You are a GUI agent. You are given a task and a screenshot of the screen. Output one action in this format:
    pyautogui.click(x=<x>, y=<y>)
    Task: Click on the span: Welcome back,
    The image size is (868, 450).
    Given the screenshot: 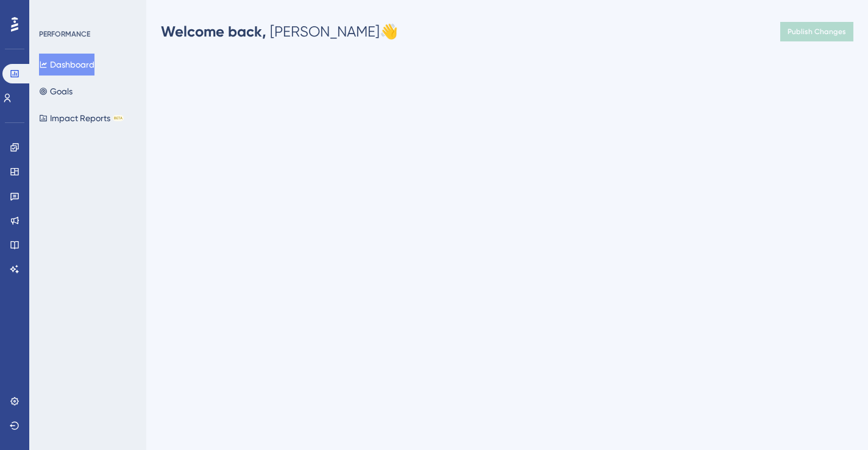 What is the action you would take?
    pyautogui.click(x=213, y=31)
    